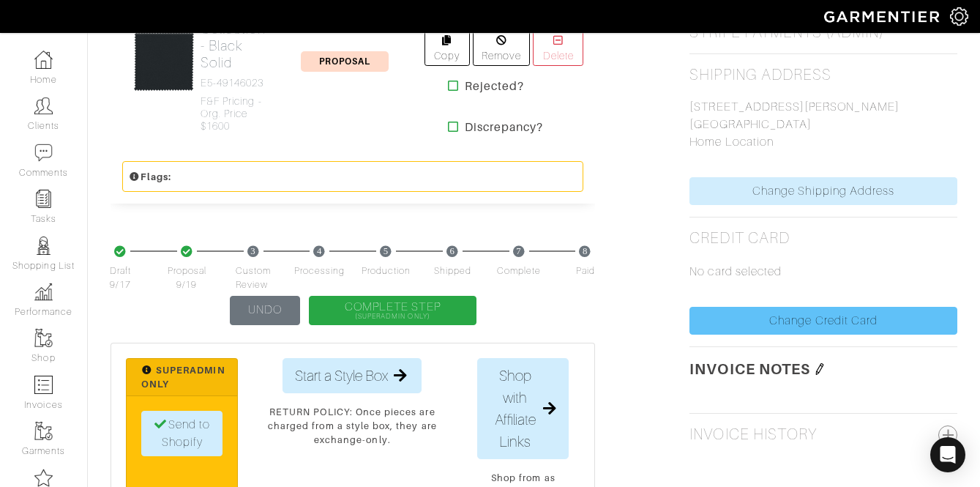  What do you see at coordinates (519, 251) in the screenshot?
I see `span: 7` at bounding box center [519, 251].